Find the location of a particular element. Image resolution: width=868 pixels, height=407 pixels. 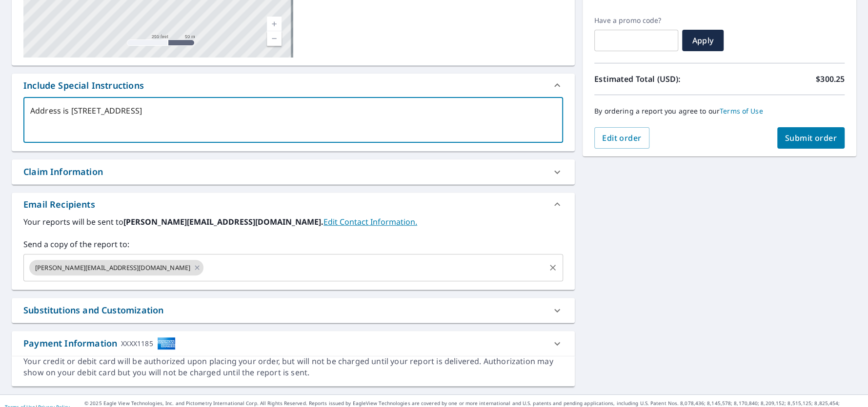

label: Send a copy of the report to: is located at coordinates (293, 244).